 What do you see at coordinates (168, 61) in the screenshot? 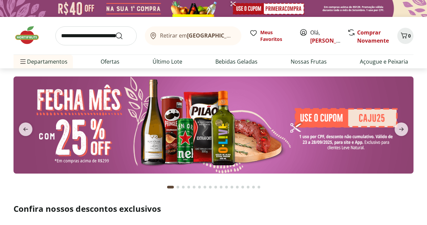
I see `a: Último Lote` at bounding box center [168, 61].